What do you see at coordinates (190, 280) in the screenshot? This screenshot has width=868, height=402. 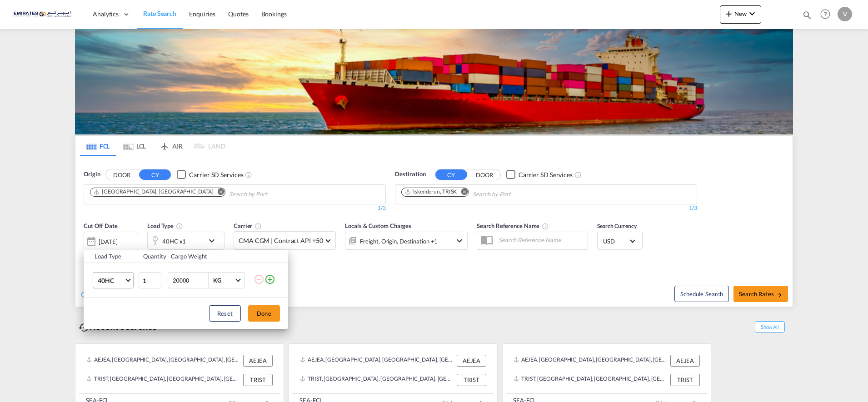 I see `input: Enter Weight` at bounding box center [190, 280].